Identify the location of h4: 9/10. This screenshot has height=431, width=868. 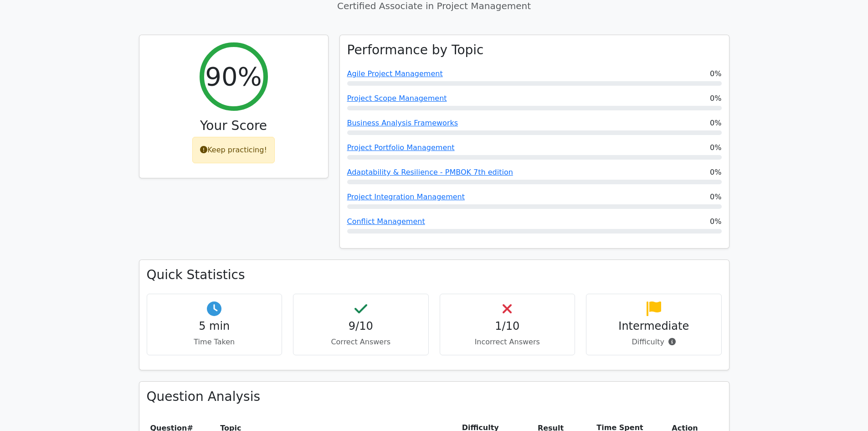
(361, 326).